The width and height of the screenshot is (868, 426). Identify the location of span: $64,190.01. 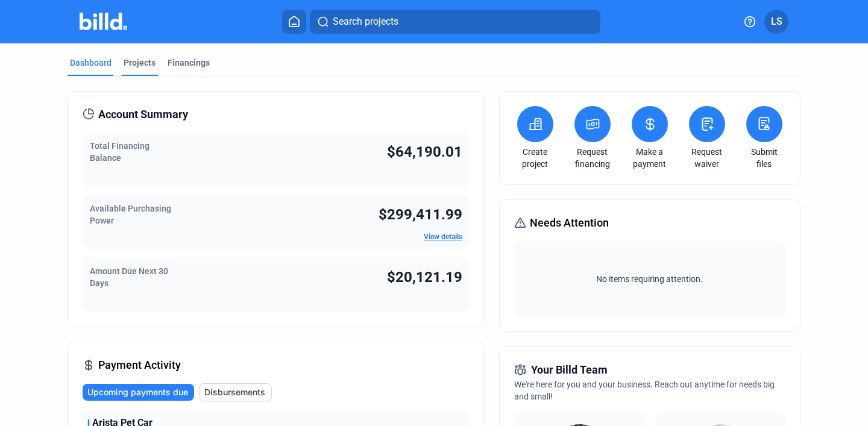
(424, 152).